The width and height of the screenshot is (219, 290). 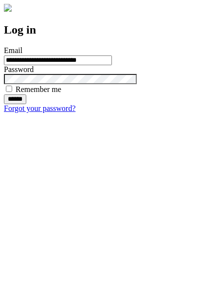 I want to click on label: Password, so click(x=19, y=69).